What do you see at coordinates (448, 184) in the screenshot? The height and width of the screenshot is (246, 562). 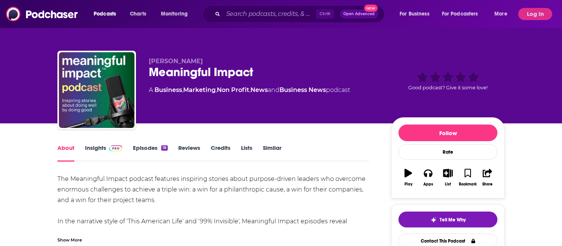 I see `div: List` at bounding box center [448, 184].